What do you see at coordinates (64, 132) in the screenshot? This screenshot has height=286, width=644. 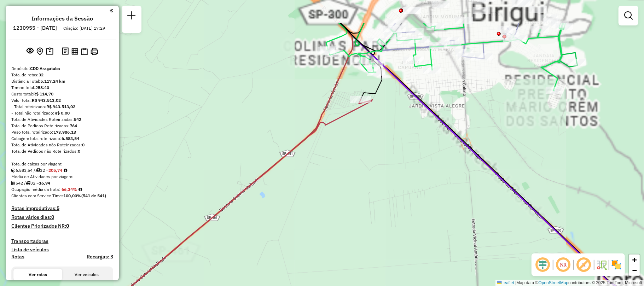 I see `strong: 173.986,13` at bounding box center [64, 132].